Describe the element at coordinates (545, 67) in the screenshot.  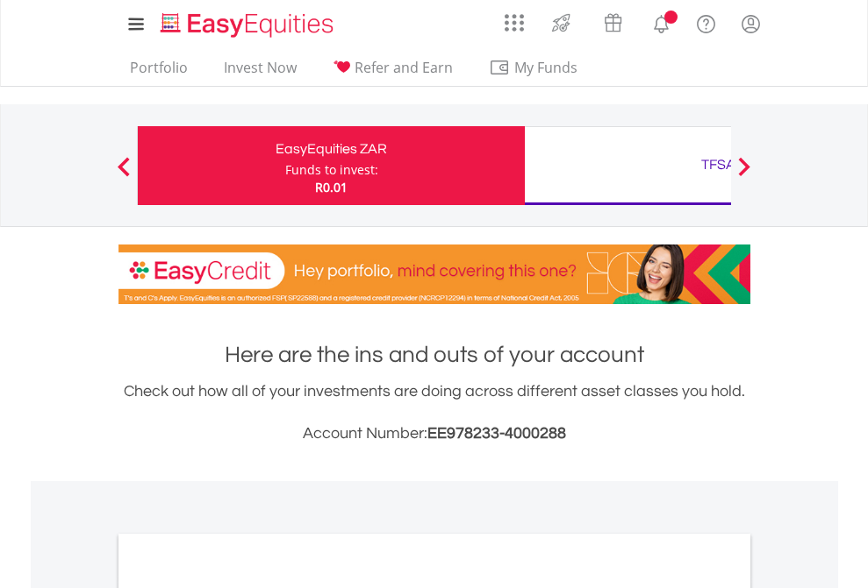
I see `span: My Funds` at that location.